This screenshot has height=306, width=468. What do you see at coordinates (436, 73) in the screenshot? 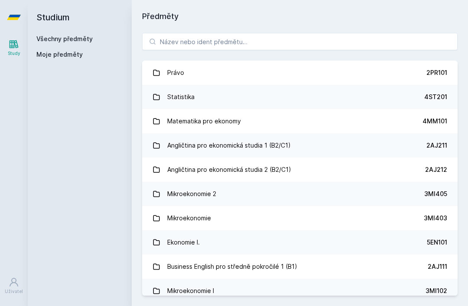
I see `div: 2PR101` at bounding box center [436, 73].